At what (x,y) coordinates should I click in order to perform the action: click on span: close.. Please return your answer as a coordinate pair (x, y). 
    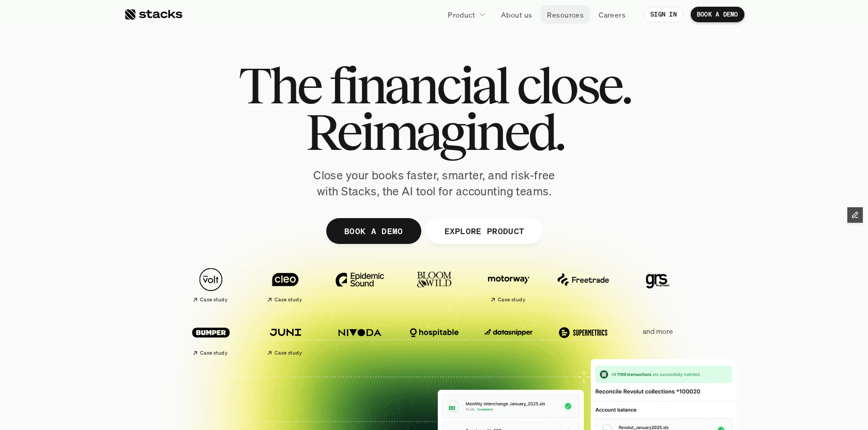
    Looking at the image, I should click on (573, 85).